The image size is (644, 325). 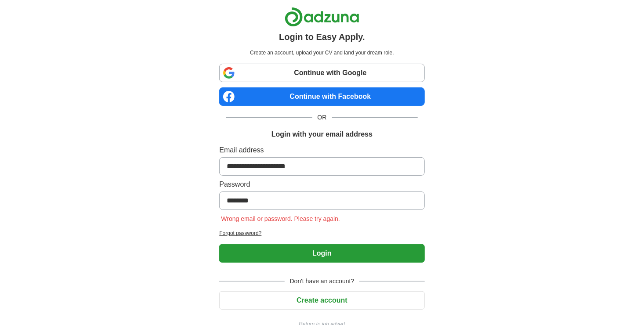 What do you see at coordinates (322, 53) in the screenshot?
I see `p: Create an account, upload your CV and land your dream role.` at bounding box center [322, 53].